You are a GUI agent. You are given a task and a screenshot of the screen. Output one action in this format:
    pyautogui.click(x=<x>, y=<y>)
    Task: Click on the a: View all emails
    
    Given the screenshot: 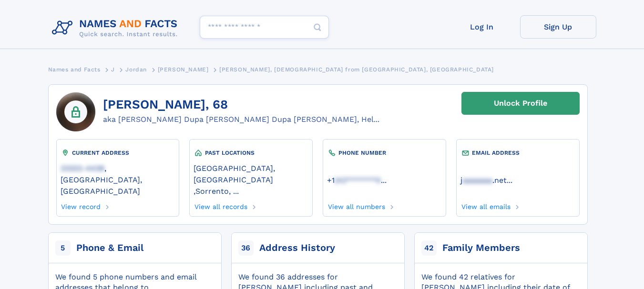 What is the action you would take?
    pyautogui.click(x=485, y=205)
    